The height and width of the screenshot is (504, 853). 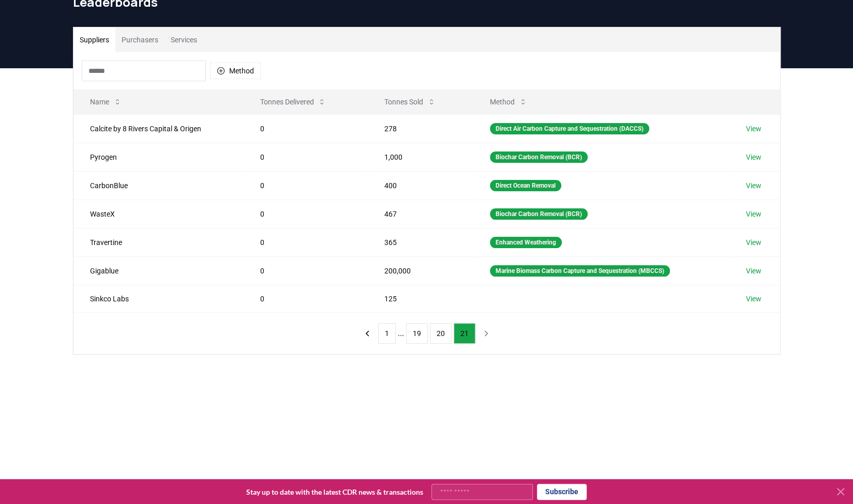 What do you see at coordinates (367, 333) in the screenshot?
I see `button: previous page` at bounding box center [367, 333].